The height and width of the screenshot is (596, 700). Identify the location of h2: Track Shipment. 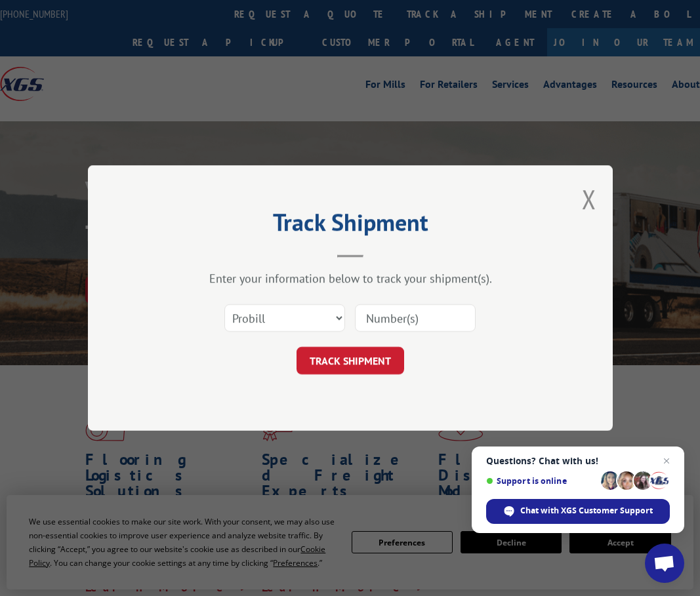
(351, 226).